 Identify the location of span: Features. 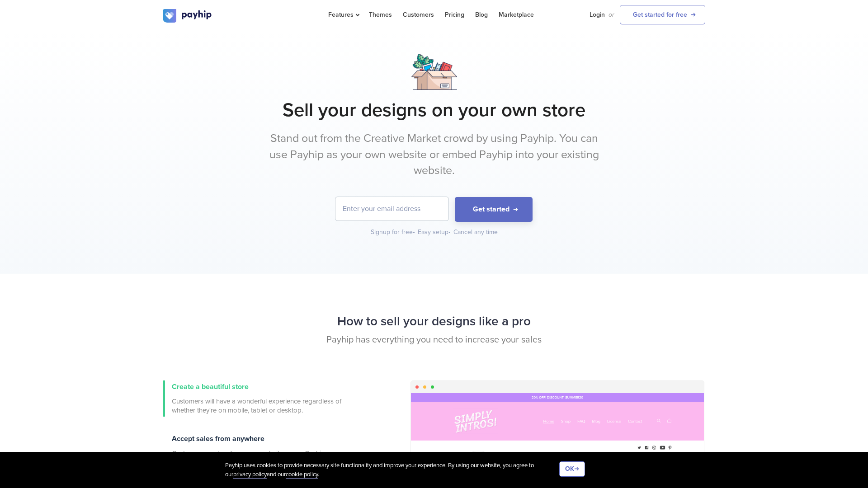
(343, 15).